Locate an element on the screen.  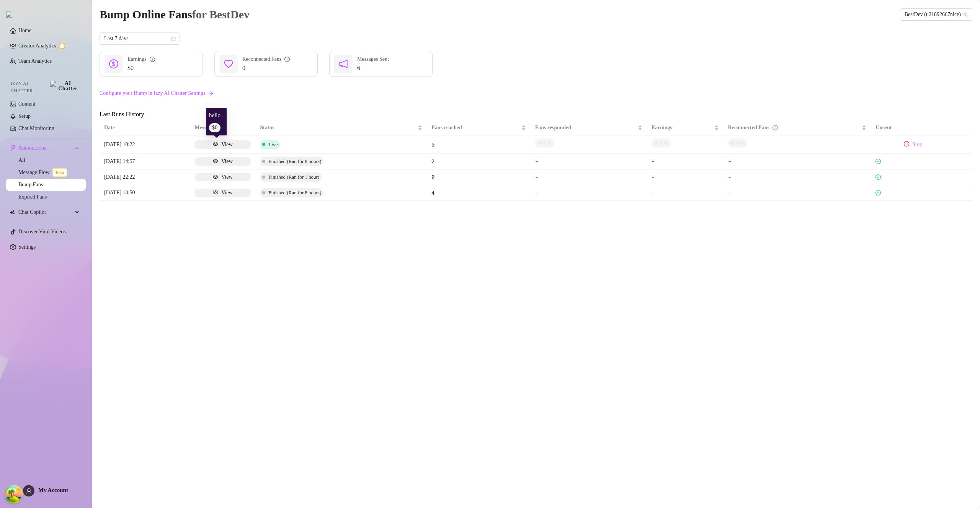
span: pause-circle is located at coordinates (906, 144).